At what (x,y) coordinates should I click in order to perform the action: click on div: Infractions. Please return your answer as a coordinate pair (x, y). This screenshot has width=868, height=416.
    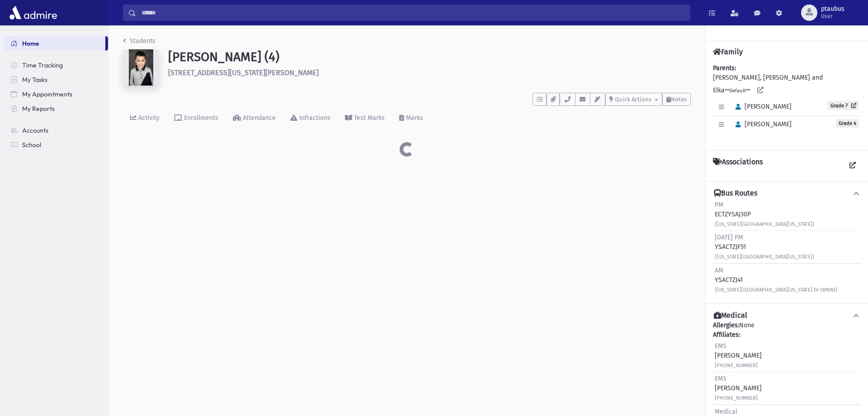
    Looking at the image, I should click on (314, 118).